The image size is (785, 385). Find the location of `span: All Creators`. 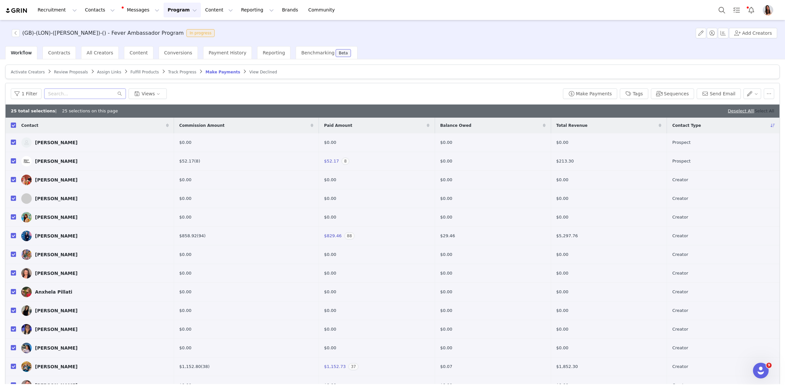

span: All Creators is located at coordinates (100, 53).